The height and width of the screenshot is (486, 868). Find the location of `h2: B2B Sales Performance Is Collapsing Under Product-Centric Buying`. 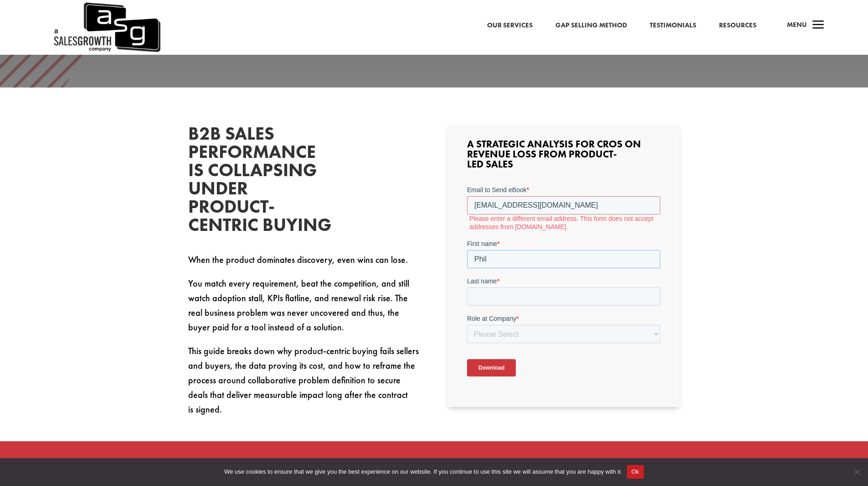

h2: B2B Sales Performance Is Collapsing Under Product-Centric Buying is located at coordinates (256, 181).